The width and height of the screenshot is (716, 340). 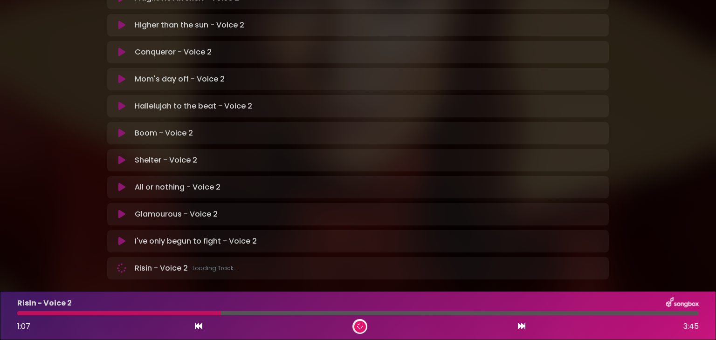 What do you see at coordinates (215, 269) in the screenshot?
I see `span: Loading Track...` at bounding box center [215, 269].